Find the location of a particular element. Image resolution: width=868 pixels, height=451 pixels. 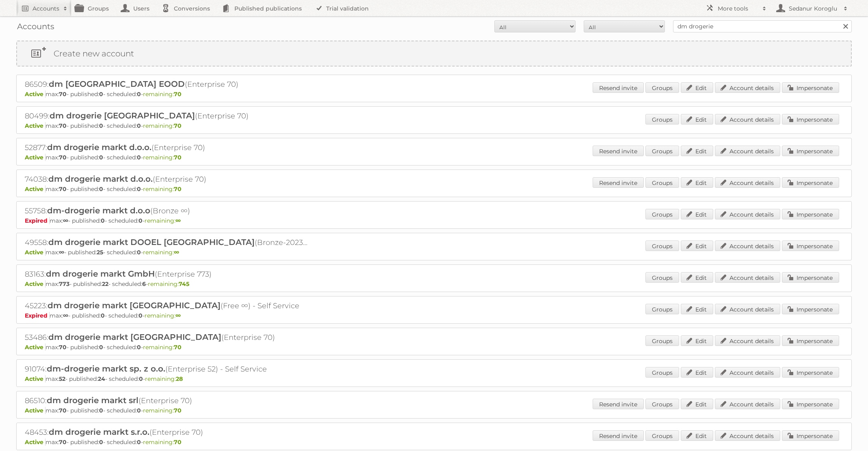

span: dm drogerie markt srl is located at coordinates (93, 400).